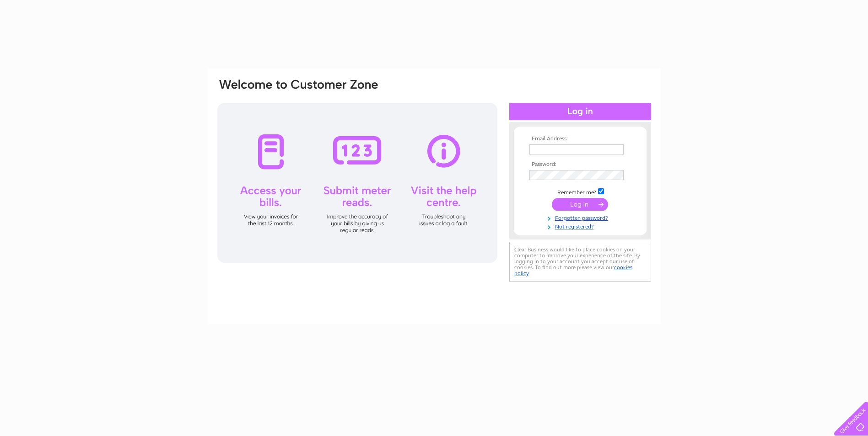 The width and height of the screenshot is (868, 436). I want to click on th: Email Address:, so click(580, 139).